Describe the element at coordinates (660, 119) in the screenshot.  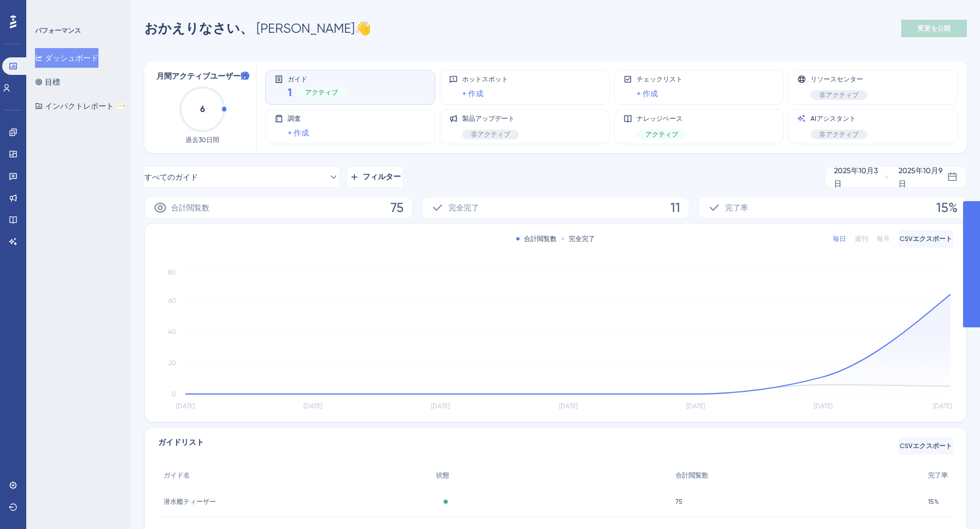
I see `font: ナレッジベース` at that location.